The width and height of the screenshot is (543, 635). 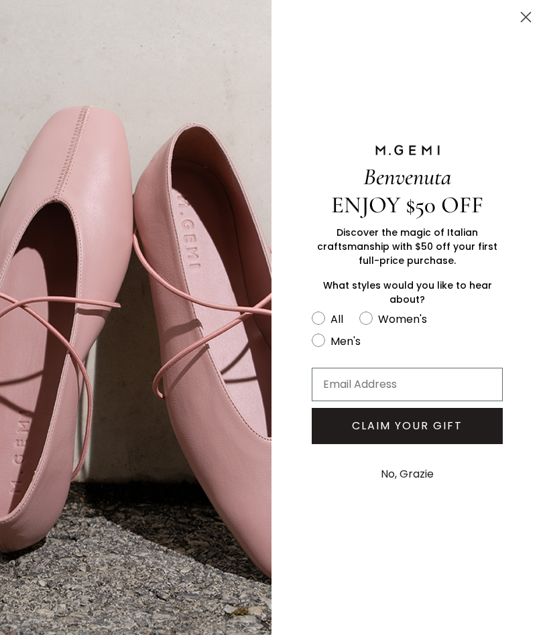 I want to click on button: CLAIM YOUR GIFT, so click(x=407, y=426).